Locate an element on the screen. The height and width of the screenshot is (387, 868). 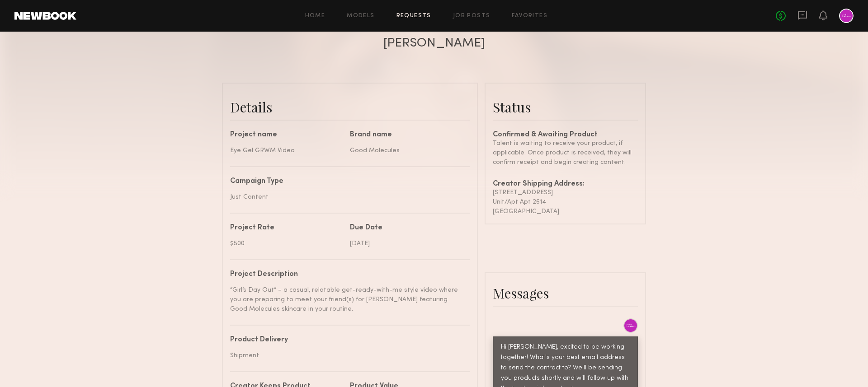
div: Product Delivery is located at coordinates (346, 340).